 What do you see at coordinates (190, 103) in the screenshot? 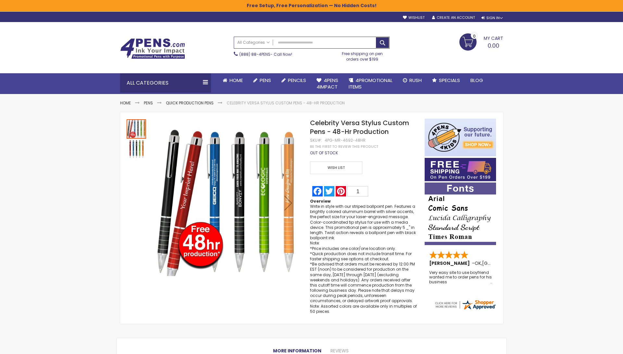
I see `a: Quick Production Pens` at bounding box center [190, 103].